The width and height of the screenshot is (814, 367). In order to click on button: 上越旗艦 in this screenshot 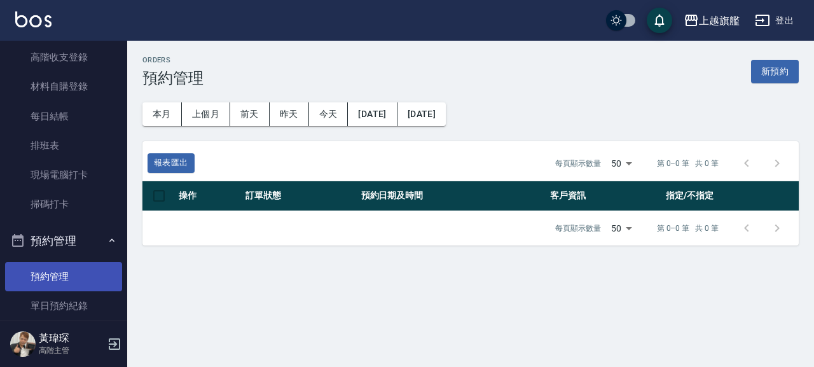, I will do `click(711, 20)`.